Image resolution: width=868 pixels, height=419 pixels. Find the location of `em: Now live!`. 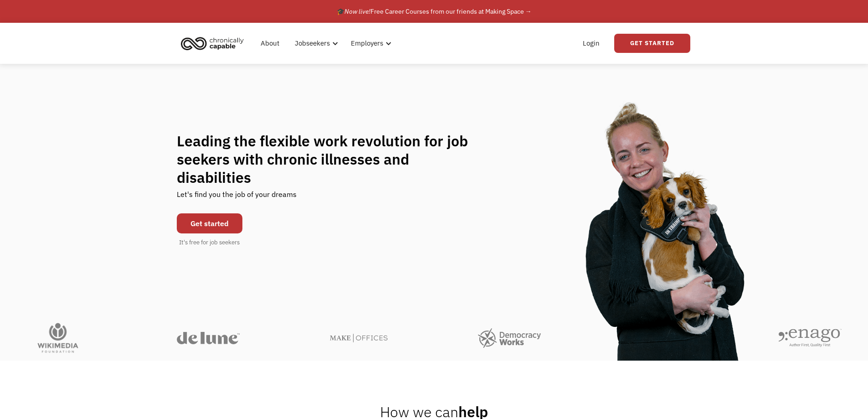

em: Now live! is located at coordinates (357, 11).